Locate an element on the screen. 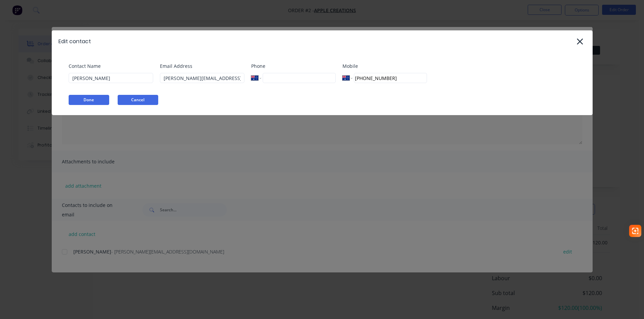  button: Cancel is located at coordinates (138, 100).